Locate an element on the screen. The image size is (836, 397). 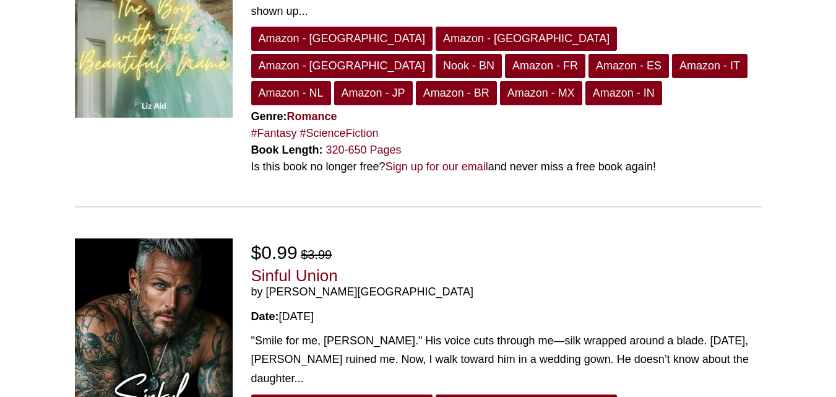
span: $0.99 is located at coordinates (274, 252).